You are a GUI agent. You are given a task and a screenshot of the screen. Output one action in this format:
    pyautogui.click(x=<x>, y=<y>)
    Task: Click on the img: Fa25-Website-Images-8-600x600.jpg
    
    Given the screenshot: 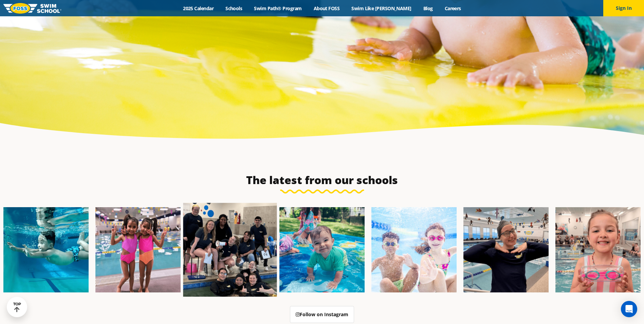 What is the action you would take?
    pyautogui.click(x=138, y=250)
    